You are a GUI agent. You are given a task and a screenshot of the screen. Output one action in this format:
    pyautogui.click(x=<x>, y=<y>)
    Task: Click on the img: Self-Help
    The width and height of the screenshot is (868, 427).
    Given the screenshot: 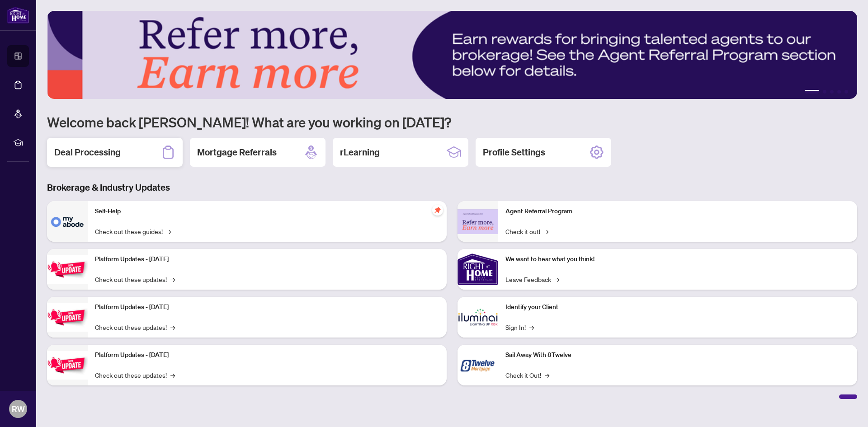 What is the action you would take?
    pyautogui.click(x=68, y=221)
    